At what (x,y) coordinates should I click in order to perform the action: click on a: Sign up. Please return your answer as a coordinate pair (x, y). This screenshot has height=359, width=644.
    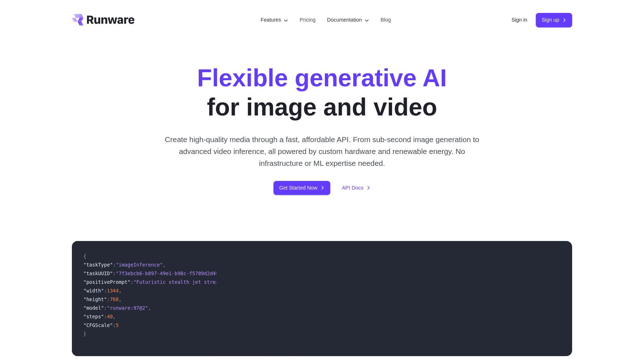
    Looking at the image, I should click on (554, 20).